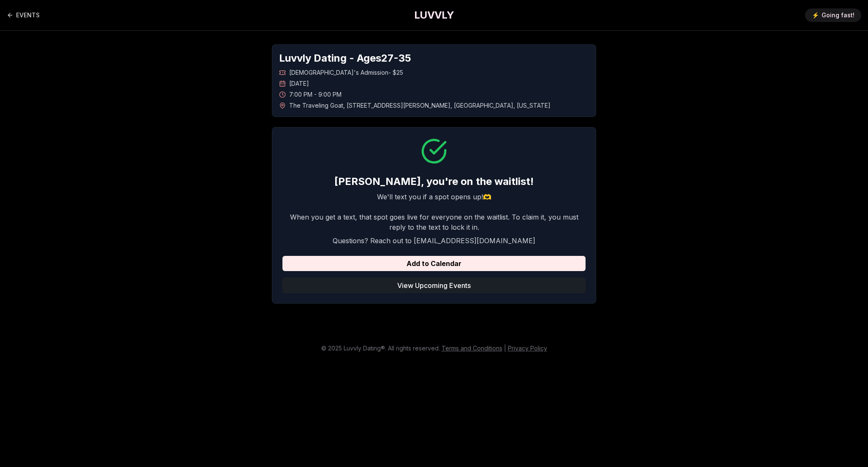 This screenshot has width=868, height=467. What do you see at coordinates (434, 263) in the screenshot?
I see `button: Add to Calendar` at bounding box center [434, 263].